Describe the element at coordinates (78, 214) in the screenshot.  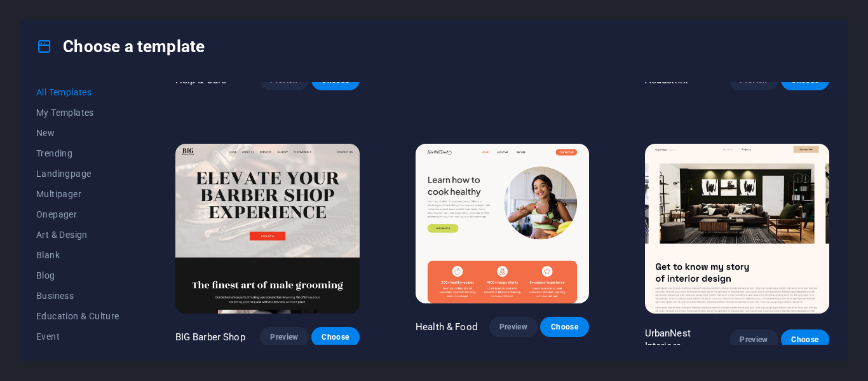
I see `button: Onepager` at that location.